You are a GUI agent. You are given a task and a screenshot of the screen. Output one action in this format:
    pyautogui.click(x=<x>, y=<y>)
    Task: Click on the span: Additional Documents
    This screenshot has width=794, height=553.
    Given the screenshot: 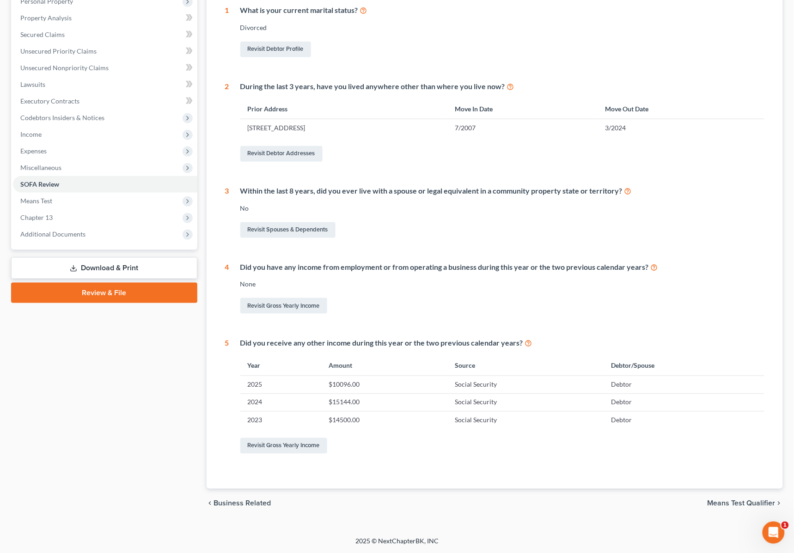 What is the action you would take?
    pyautogui.click(x=53, y=234)
    